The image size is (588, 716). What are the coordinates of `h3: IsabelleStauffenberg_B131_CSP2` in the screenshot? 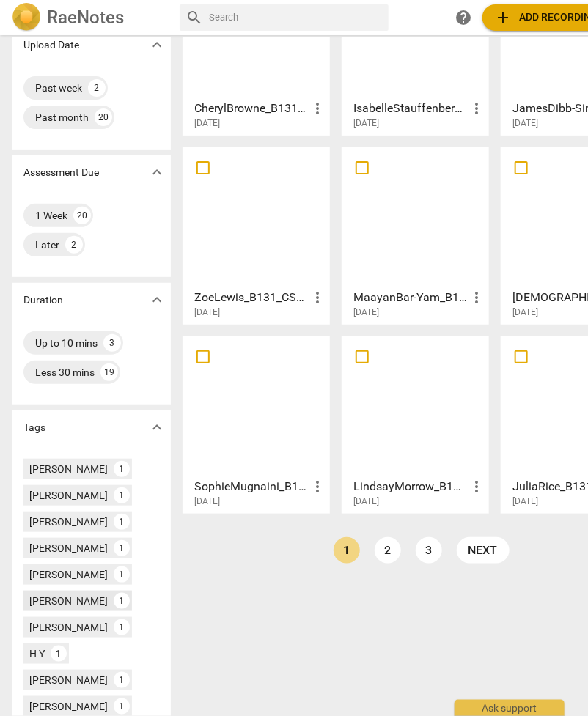 It's located at (411, 109).